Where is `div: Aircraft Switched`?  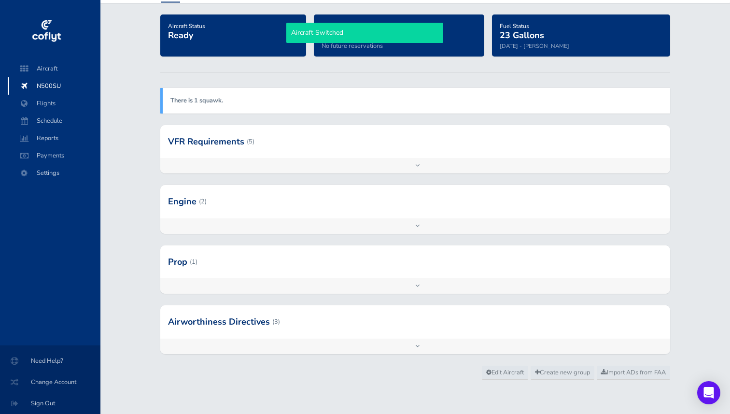 div: Aircraft Switched is located at coordinates (365, 33).